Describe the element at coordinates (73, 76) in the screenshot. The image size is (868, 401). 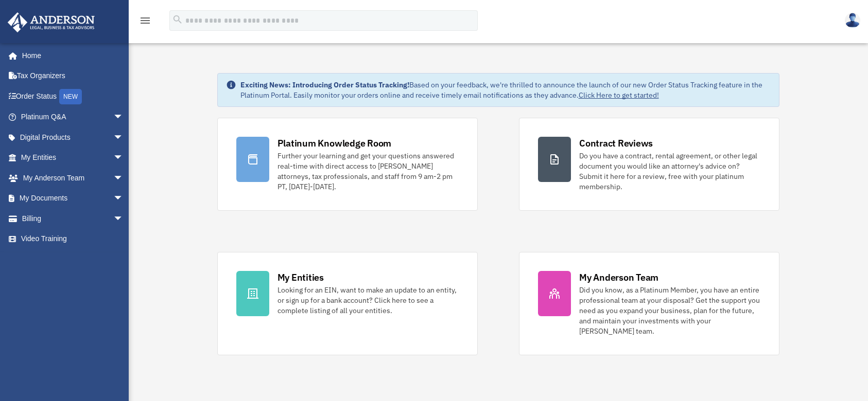
I see `a: Tax Organizers` at that location.